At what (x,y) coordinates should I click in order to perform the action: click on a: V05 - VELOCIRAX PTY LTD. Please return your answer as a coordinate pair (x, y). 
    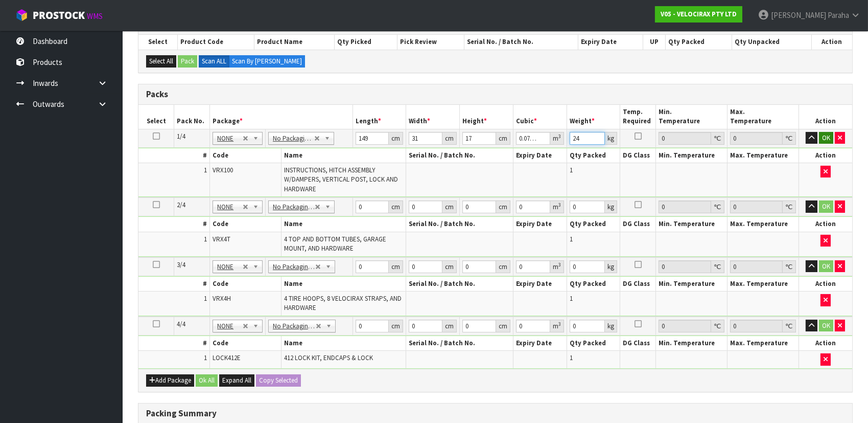
    Looking at the image, I should click on (698, 15).